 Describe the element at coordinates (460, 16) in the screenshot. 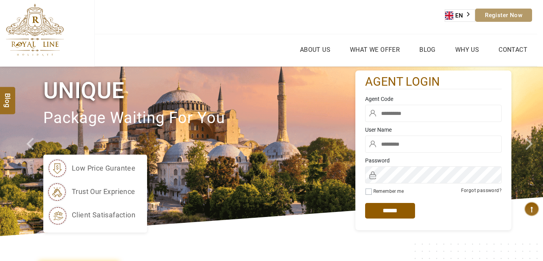

I see `div: Language` at that location.